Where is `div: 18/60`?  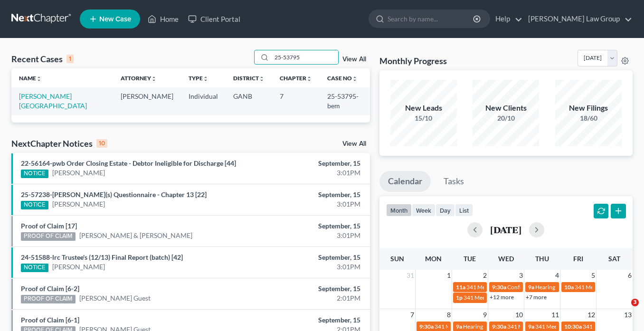 div: 18/60 is located at coordinates (589, 118).